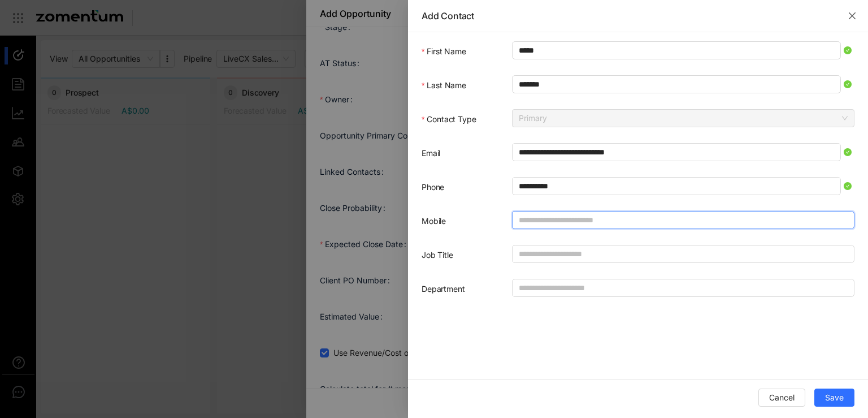 Image resolution: width=868 pixels, height=418 pixels. Describe the element at coordinates (448, 16) in the screenshot. I see `span: Add Contact` at that location.